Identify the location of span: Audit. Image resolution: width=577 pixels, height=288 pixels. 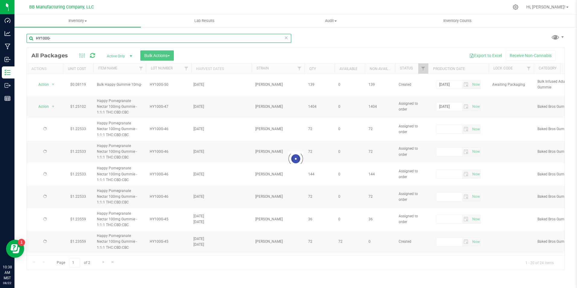
(331, 21).